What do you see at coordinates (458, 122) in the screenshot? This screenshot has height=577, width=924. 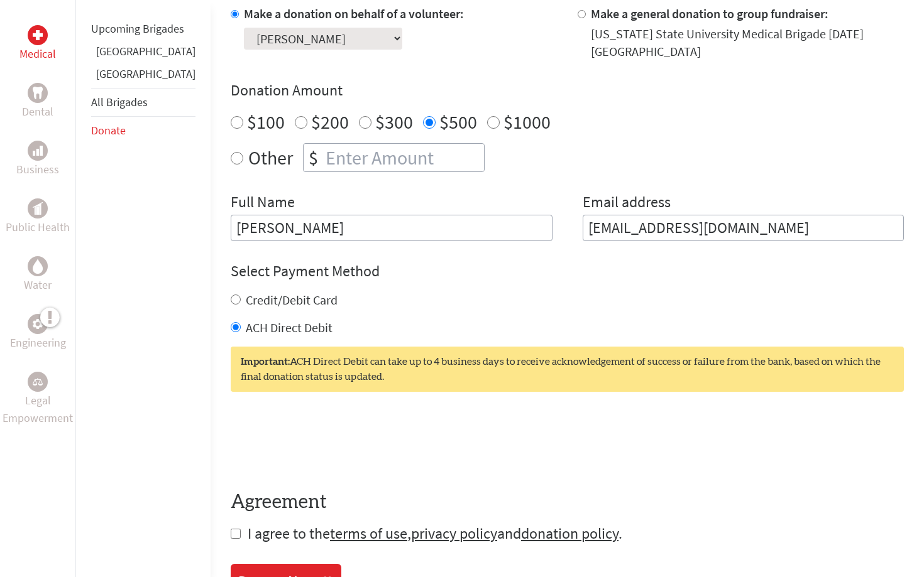 I see `label: $500` at bounding box center [458, 122].